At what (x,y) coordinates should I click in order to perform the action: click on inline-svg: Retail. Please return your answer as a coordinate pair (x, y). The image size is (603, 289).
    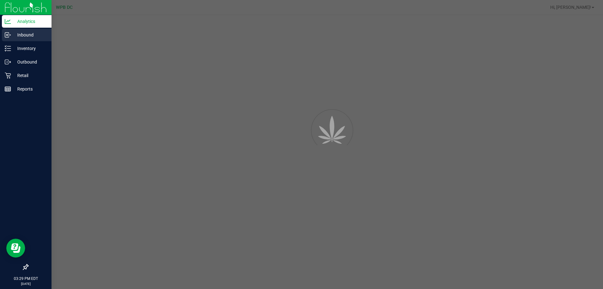
    Looking at the image, I should click on (8, 75).